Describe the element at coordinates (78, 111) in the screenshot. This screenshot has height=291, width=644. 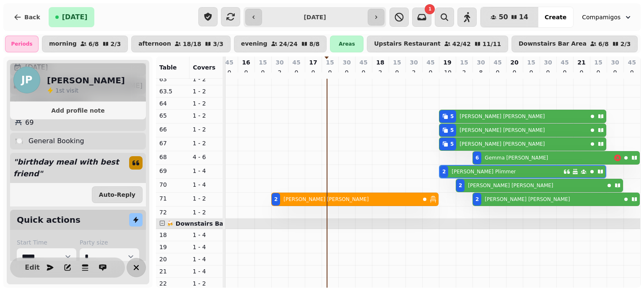
I see `button: Add profile note` at that location.